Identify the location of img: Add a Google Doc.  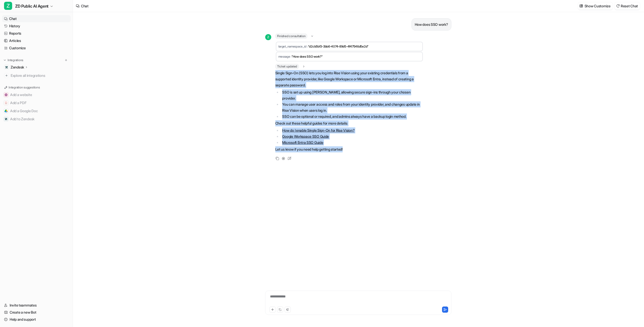
(6, 111).